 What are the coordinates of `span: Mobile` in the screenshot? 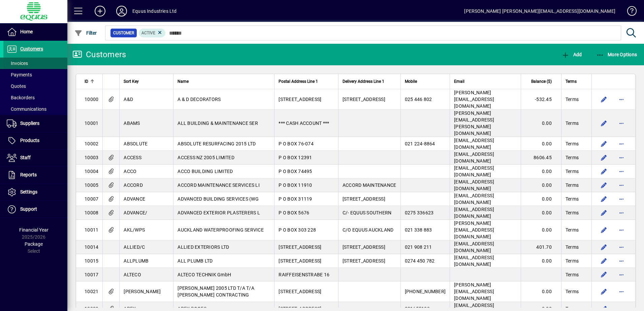 It's located at (411, 81).